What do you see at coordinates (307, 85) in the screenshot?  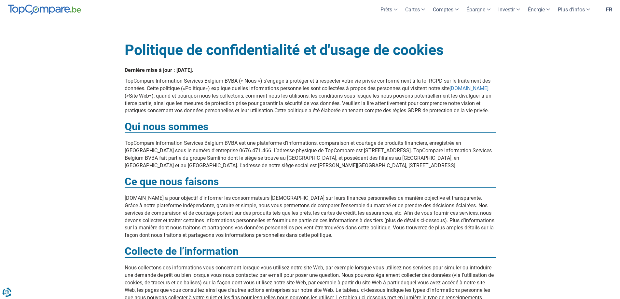 I see `span: TopCompare Information Services Belgium BVBA (« Nous ») s'engage à protéger et à respecter votre ...` at bounding box center [307, 85].